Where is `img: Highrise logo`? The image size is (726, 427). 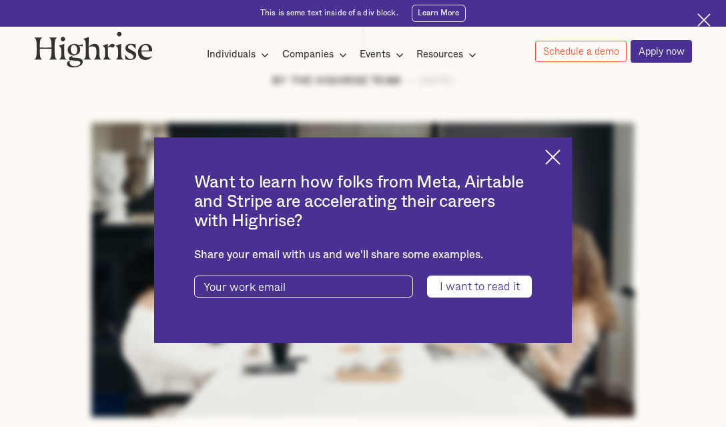 img: Highrise logo is located at coordinates (93, 49).